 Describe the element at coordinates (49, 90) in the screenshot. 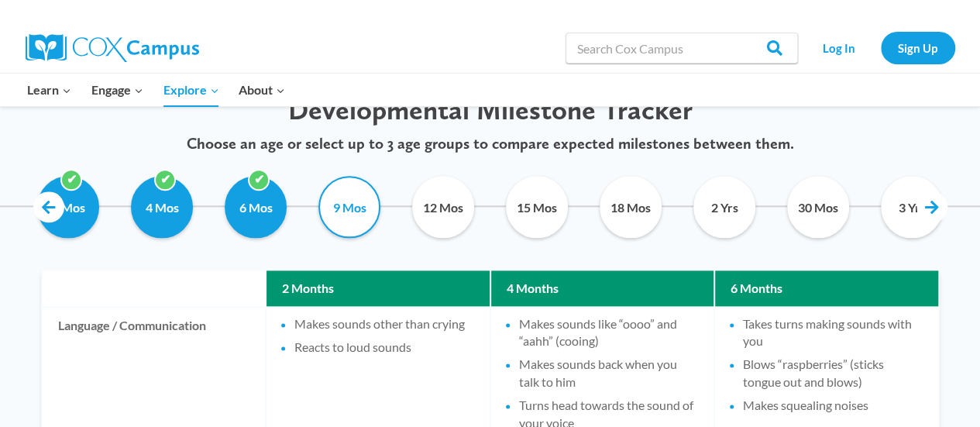

I see `button: Child menu of Learn` at that location.